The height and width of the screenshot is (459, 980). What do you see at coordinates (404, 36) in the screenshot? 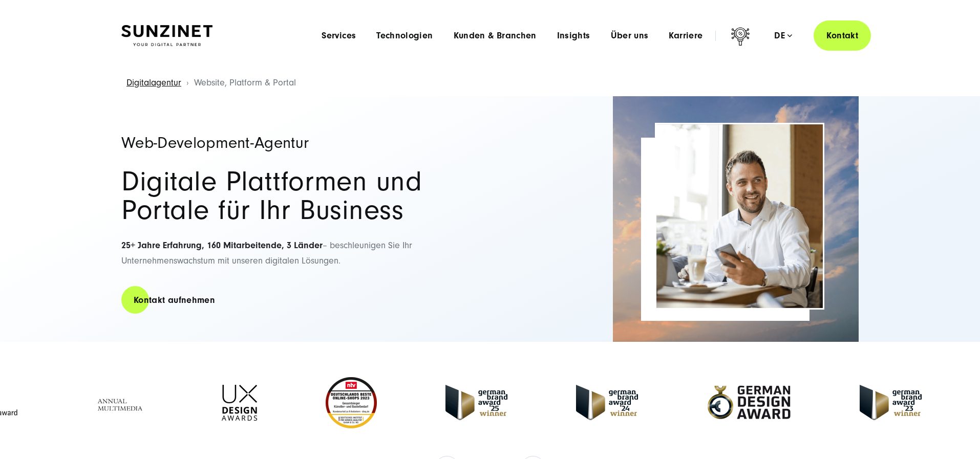
I see `a: Technologien` at bounding box center [404, 36].